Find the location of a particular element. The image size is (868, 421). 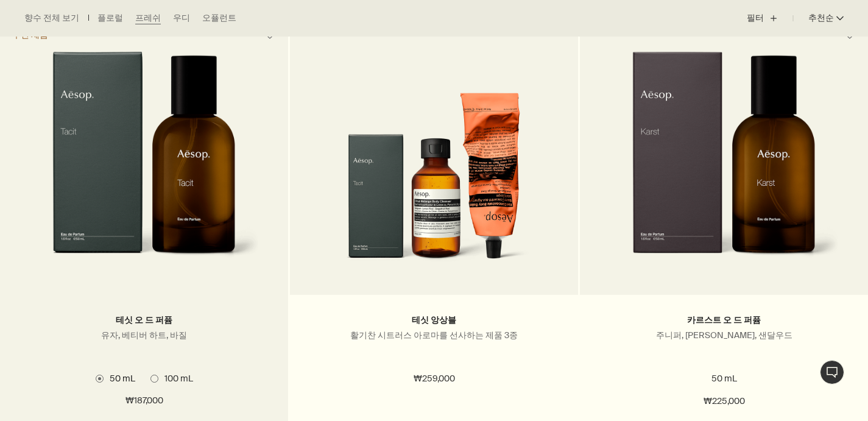

span: ₩259,000 is located at coordinates (435, 379).